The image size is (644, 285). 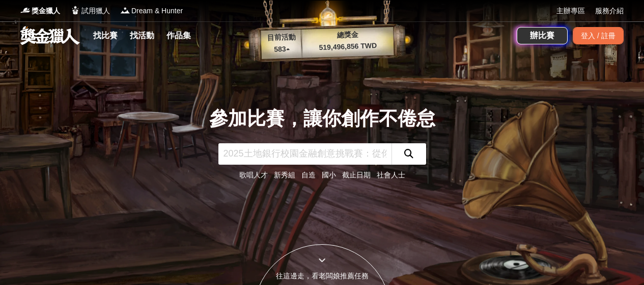 What do you see at coordinates (391, 175) in the screenshot?
I see `a: 社會人士` at bounding box center [391, 175].